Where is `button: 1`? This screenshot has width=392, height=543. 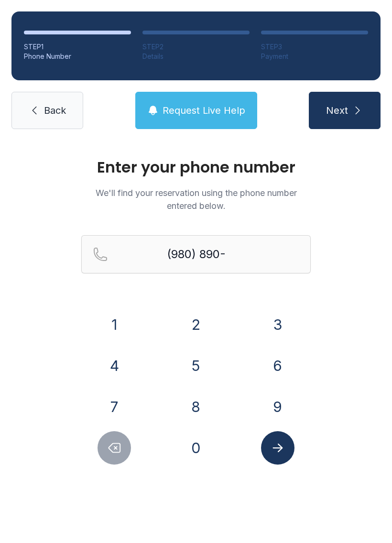 button: 1 is located at coordinates (114, 325).